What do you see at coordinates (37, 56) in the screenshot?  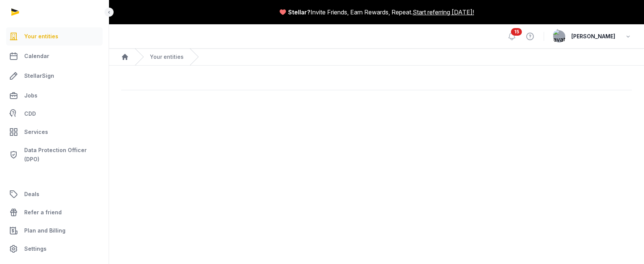 I see `span: Calendar` at bounding box center [37, 56].